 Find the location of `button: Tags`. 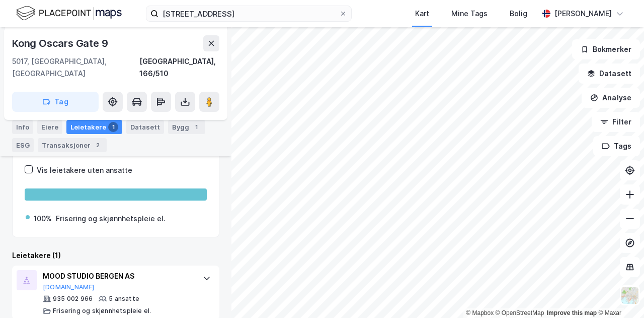

button: Tags is located at coordinates (616, 146).